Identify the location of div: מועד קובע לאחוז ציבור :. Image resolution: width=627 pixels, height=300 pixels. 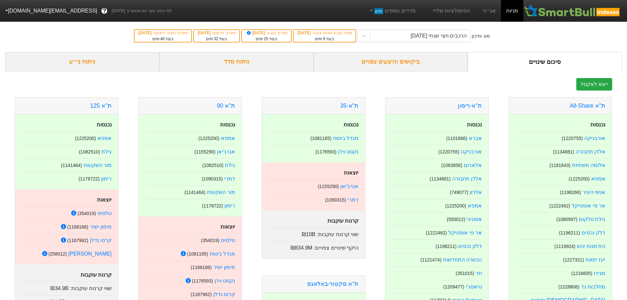
(325, 33).